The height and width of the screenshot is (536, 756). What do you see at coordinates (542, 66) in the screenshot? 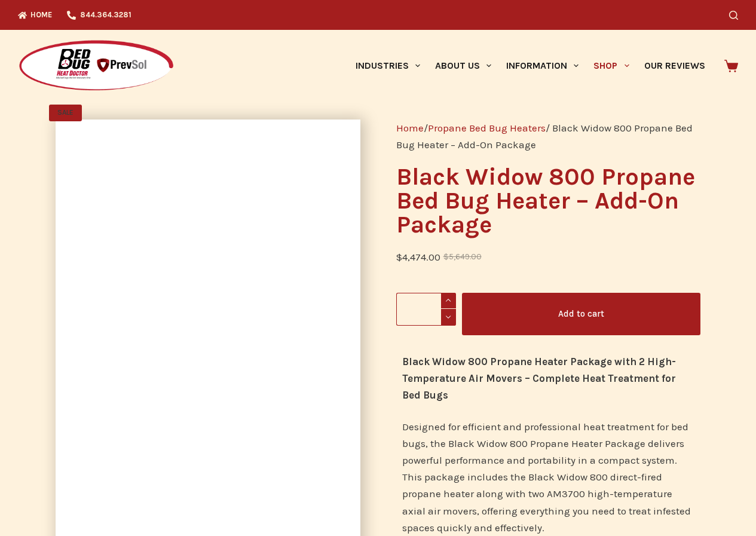
I see `a: Information` at bounding box center [542, 66].